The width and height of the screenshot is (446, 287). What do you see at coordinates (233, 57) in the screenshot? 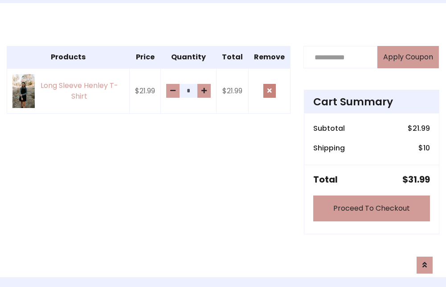
I see `th: Total` at bounding box center [233, 57].